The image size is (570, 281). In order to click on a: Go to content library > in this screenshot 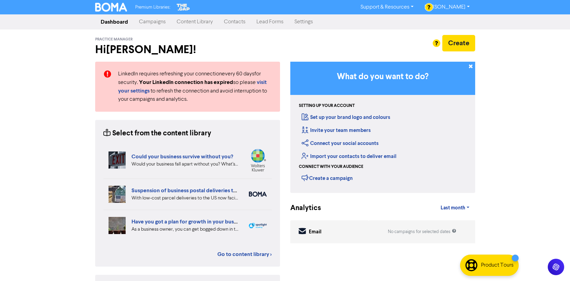, I will do `click(244, 254)`.